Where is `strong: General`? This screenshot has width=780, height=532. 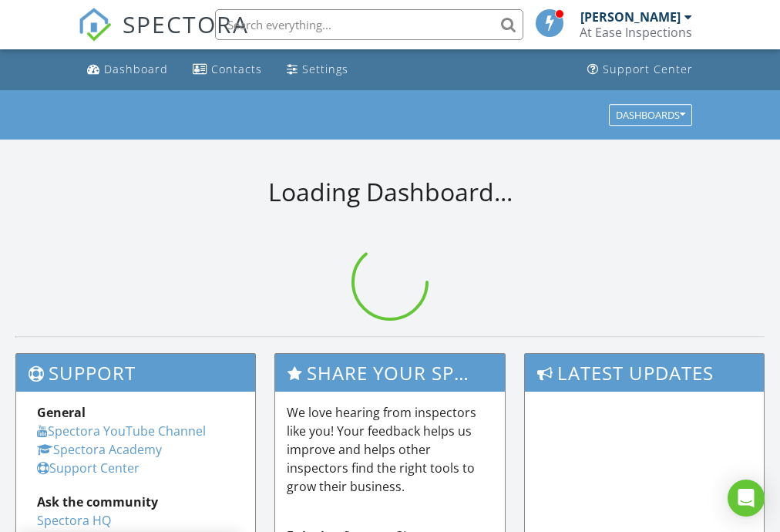 strong: General is located at coordinates (61, 412).